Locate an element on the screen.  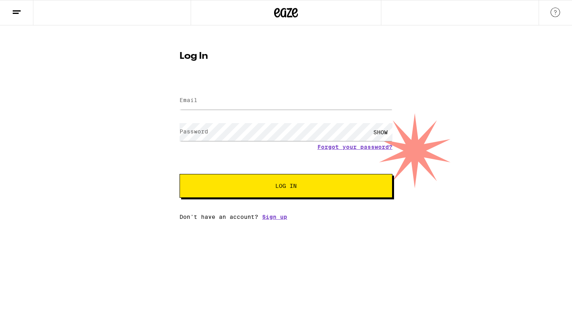
h1: Log In is located at coordinates (286, 56).